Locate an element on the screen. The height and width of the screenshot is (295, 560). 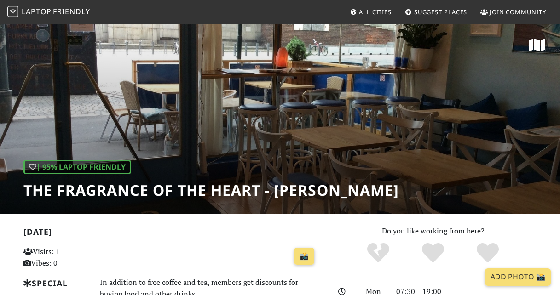
p: Visits: 1 Vibes: 0 is located at coordinates (69, 257).